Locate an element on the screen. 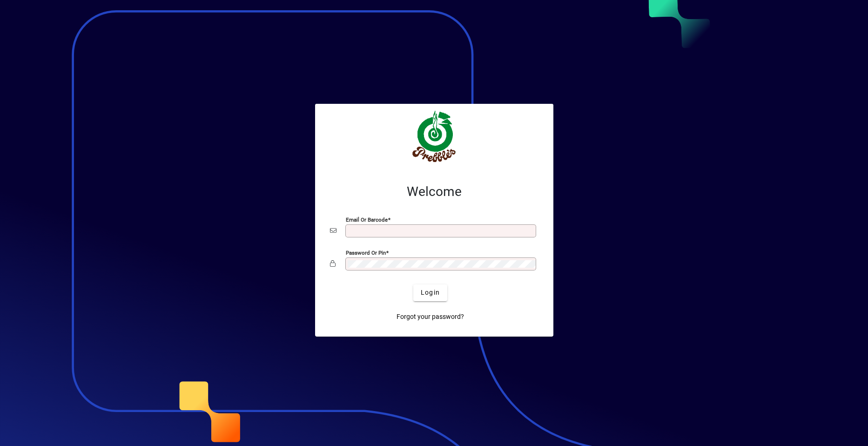 The height and width of the screenshot is (446, 868). span: Forgot your password? is located at coordinates (430, 317).